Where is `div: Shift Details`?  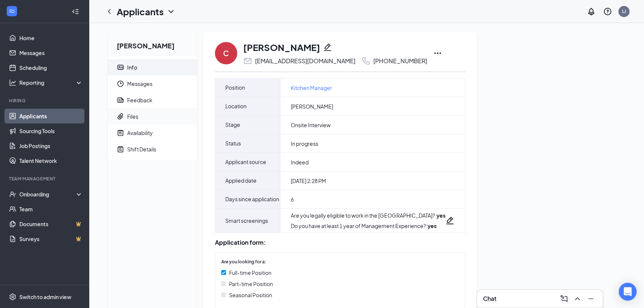
div: Shift Details is located at coordinates (142, 149).